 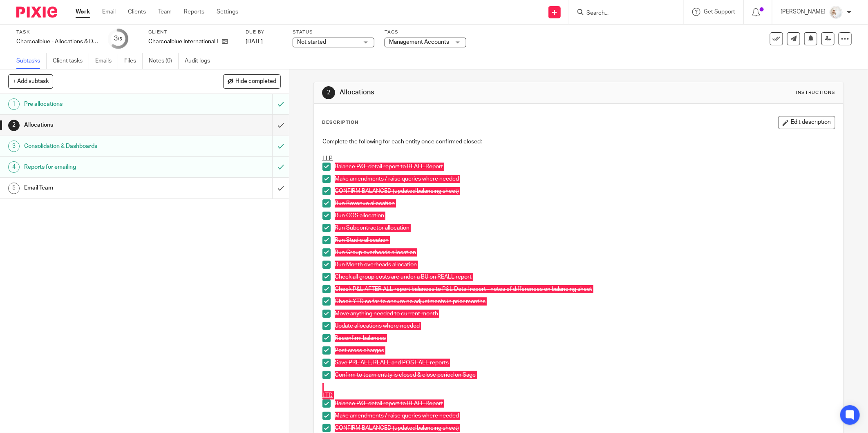 I want to click on h1: Email Team, so click(x=104, y=188).